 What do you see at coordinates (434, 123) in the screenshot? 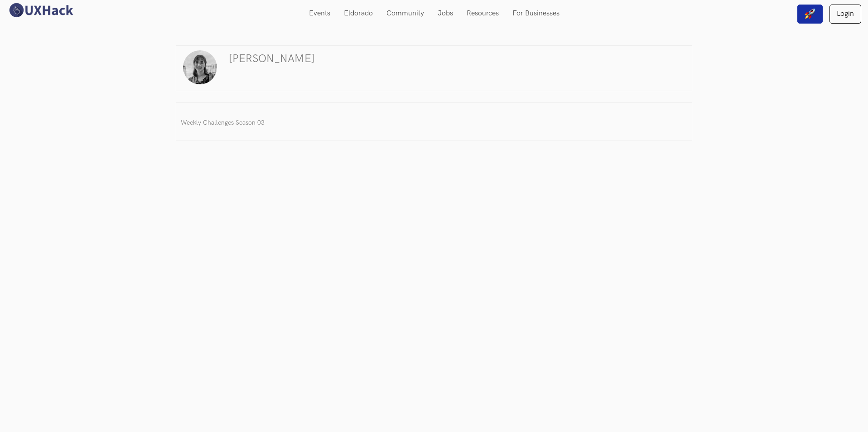
I see `h3: Weekly Challenges Season 03` at bounding box center [434, 123].